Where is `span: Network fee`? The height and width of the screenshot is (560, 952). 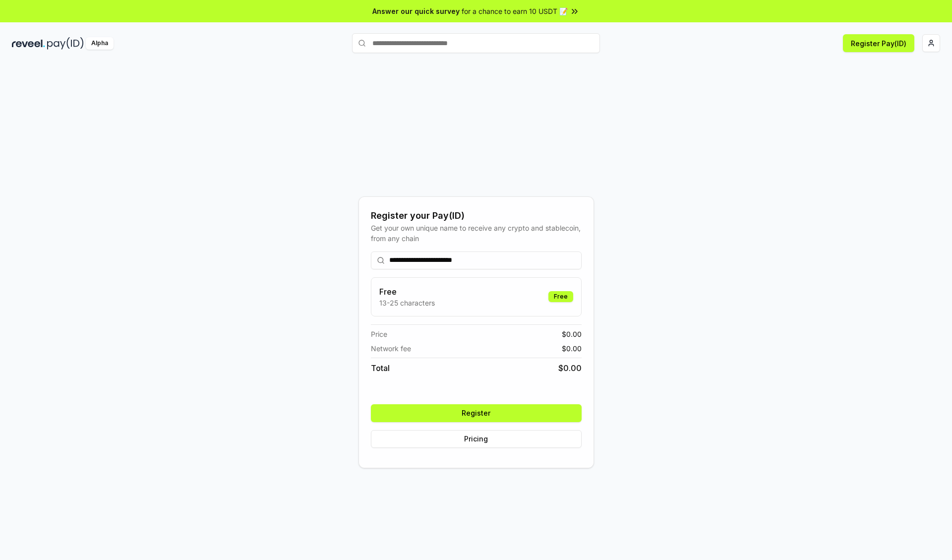
span: Network fee is located at coordinates (390, 348).